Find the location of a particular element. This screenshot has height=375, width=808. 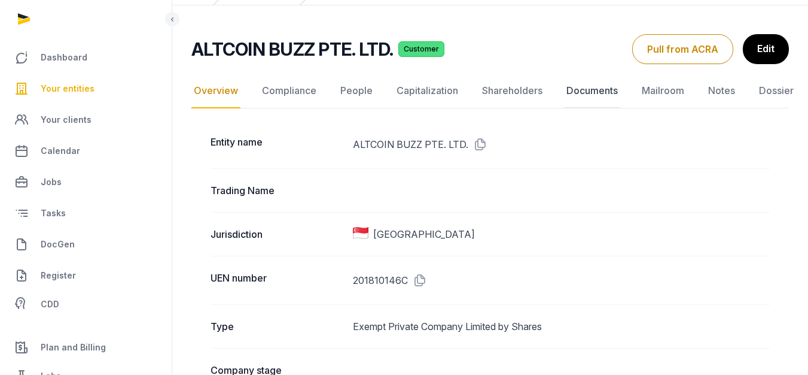

span: DocGen is located at coordinates (57, 244).